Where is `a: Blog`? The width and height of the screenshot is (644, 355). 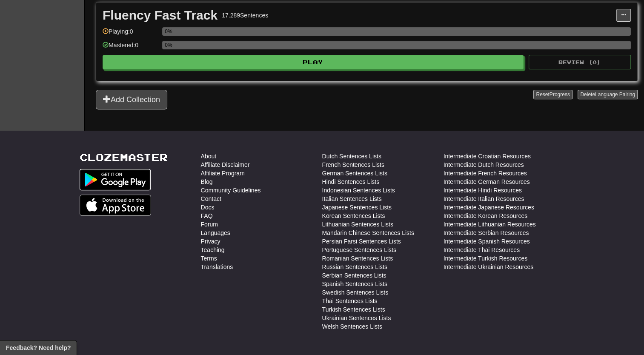
a: Blog is located at coordinates (207, 182).